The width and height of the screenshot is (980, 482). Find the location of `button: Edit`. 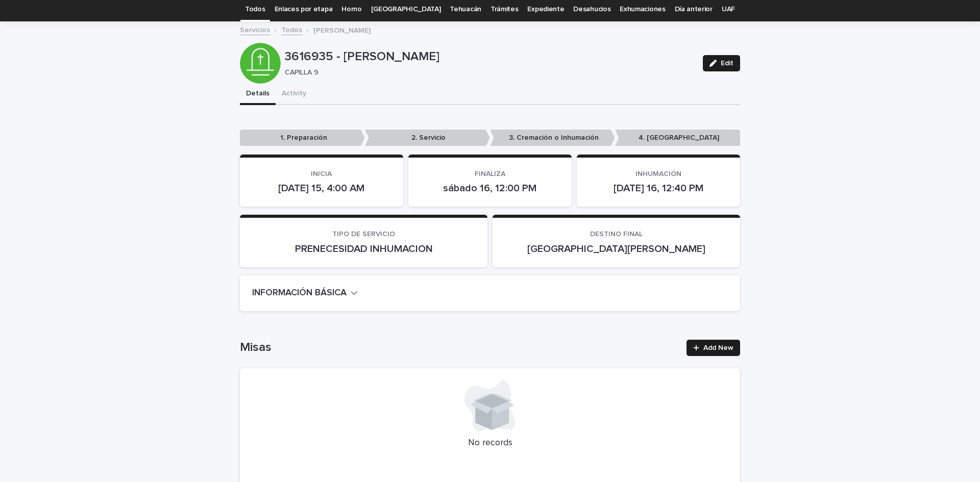

button: Edit is located at coordinates (721, 64).